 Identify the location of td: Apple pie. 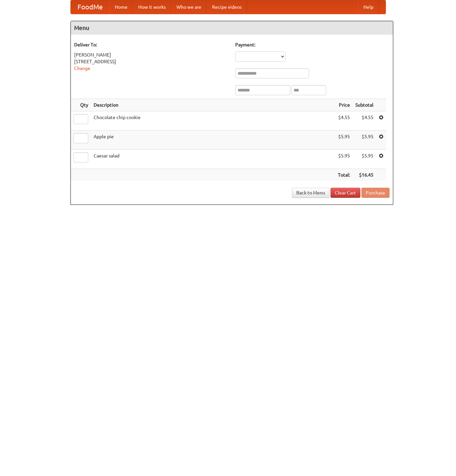
(213, 140).